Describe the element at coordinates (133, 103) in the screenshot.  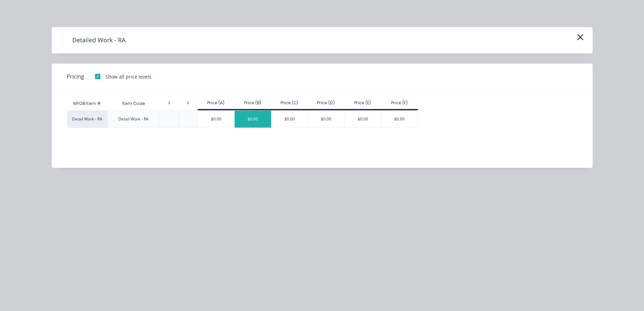
I see `div: Item Code` at that location.